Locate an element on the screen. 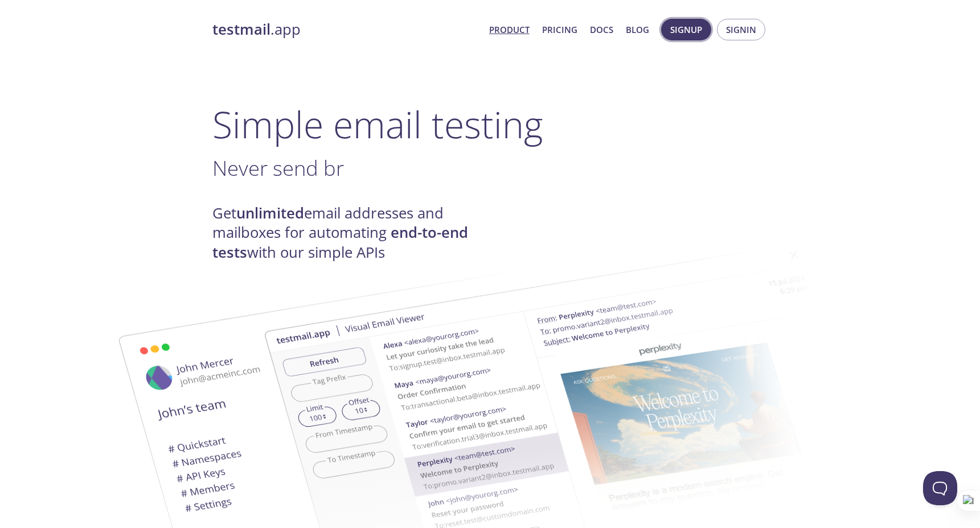  span: Signup is located at coordinates (686, 29).